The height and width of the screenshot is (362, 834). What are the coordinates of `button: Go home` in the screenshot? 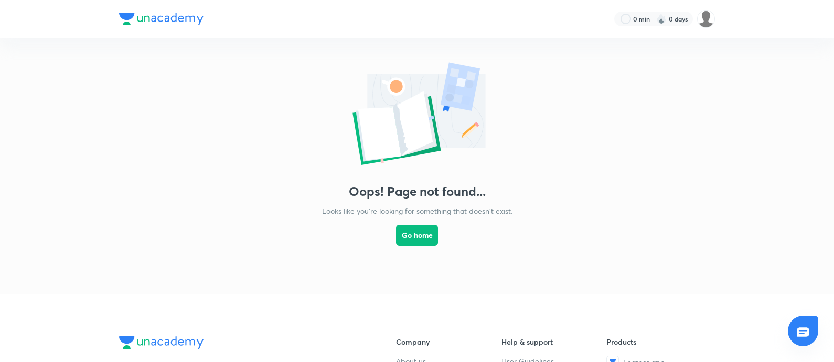 It's located at (417, 235).